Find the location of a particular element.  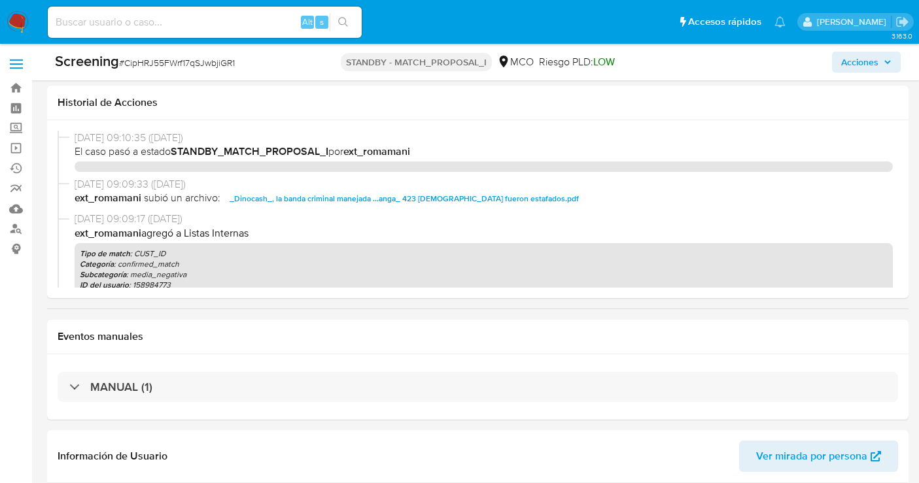

h1: Información de Usuario is located at coordinates (112, 456).